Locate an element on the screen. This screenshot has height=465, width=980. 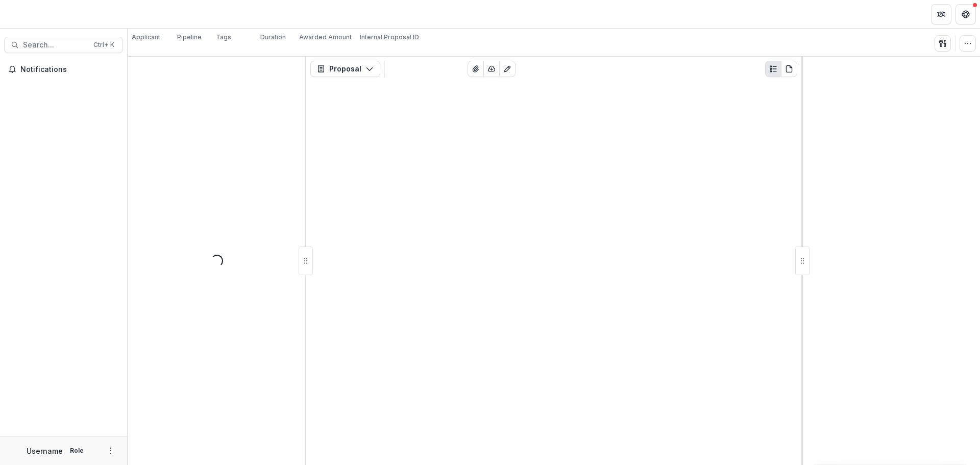
p: Awarded Amount is located at coordinates (325, 37).